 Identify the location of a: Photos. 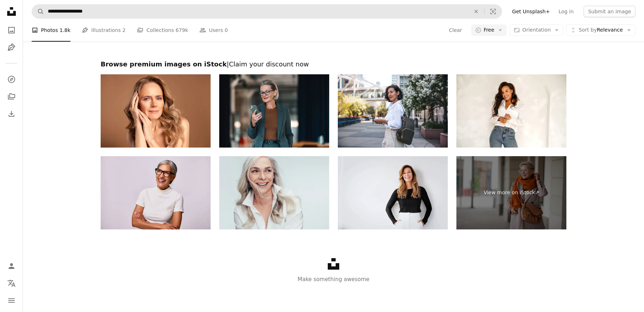
(12, 30).